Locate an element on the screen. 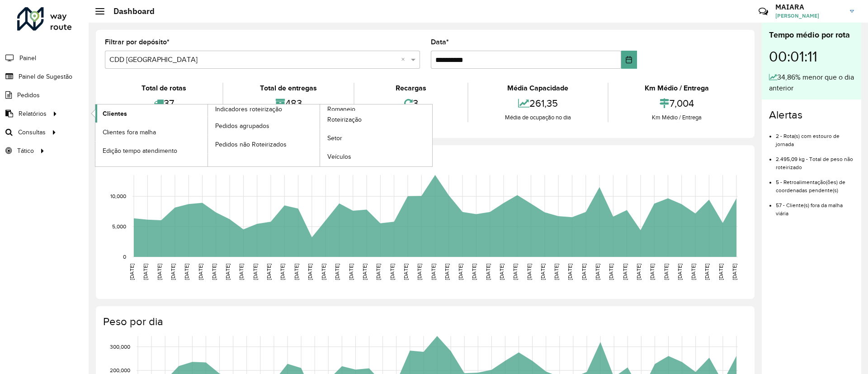 Image resolution: width=868 pixels, height=374 pixels. a: Setor is located at coordinates (376, 139).